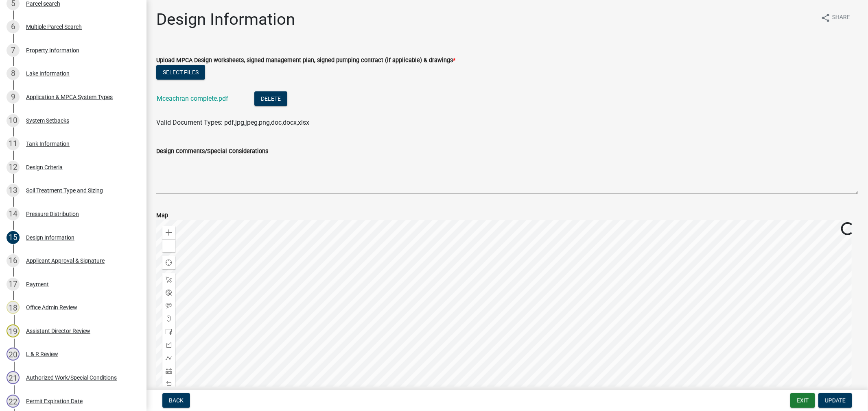 The width and height of the screenshot is (868, 411). Describe the element at coordinates (69, 97) in the screenshot. I see `div: Application & MPCA System Types` at that location.